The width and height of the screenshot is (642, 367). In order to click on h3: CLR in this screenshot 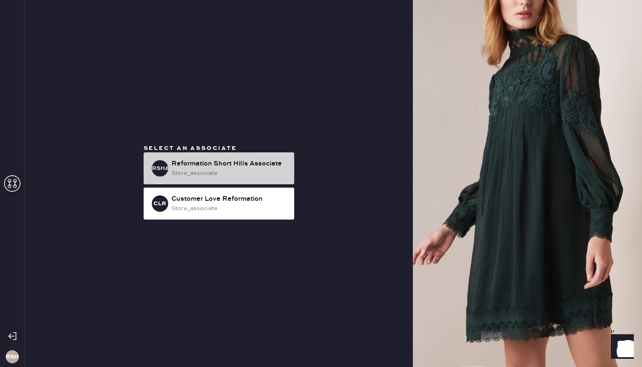, I will do `click(160, 203)`.